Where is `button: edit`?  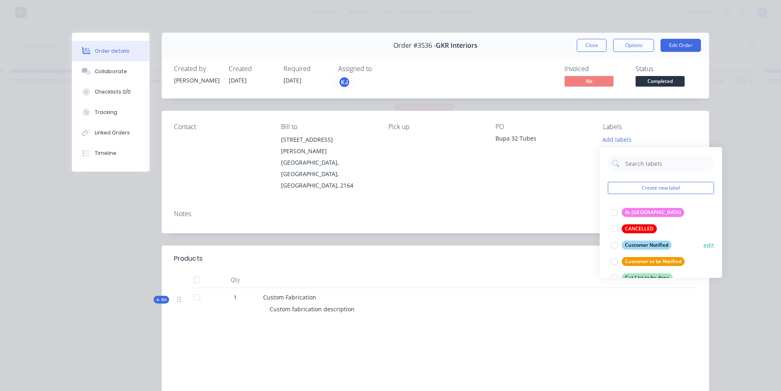 button: edit is located at coordinates (709, 245).